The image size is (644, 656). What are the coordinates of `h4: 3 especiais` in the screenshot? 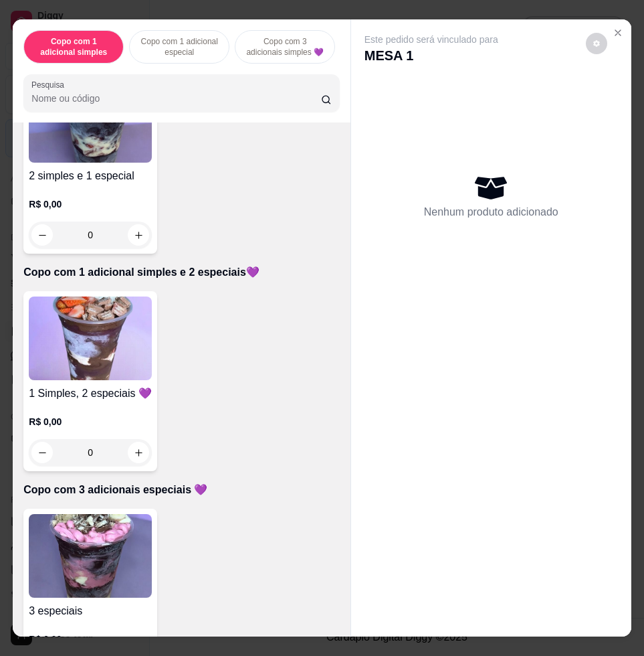 It's located at (90, 611).